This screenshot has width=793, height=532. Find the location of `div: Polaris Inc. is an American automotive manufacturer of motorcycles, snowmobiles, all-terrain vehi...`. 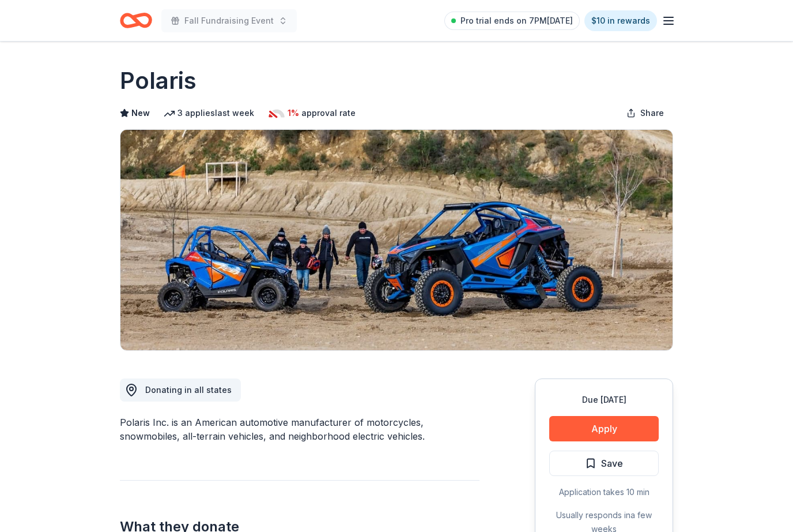

div: Polaris Inc. is an American automotive manufacturer of motorcycles, snowmobiles, all-terrain vehi... is located at coordinates (300, 429).